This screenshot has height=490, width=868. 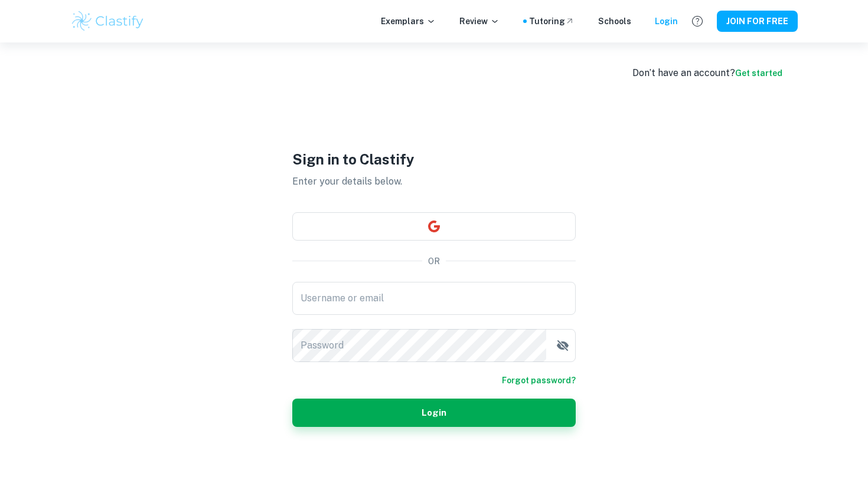 What do you see at coordinates (107, 22) in the screenshot?
I see `img: Clastify logo` at bounding box center [107, 22].